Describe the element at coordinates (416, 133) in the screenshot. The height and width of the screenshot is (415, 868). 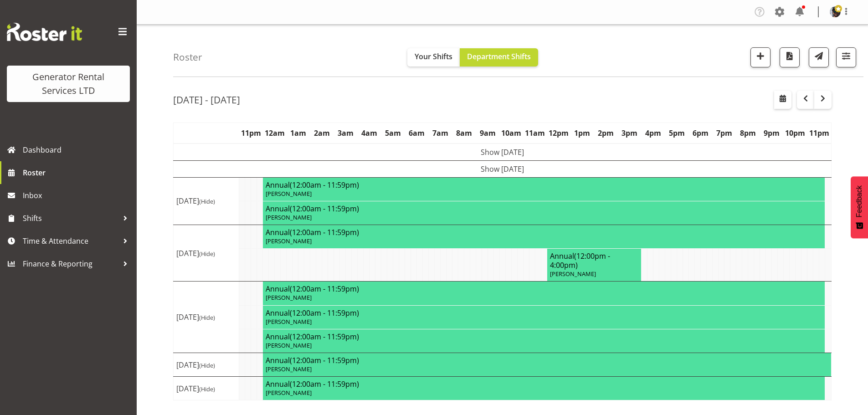
I see `th: 6am` at that location.